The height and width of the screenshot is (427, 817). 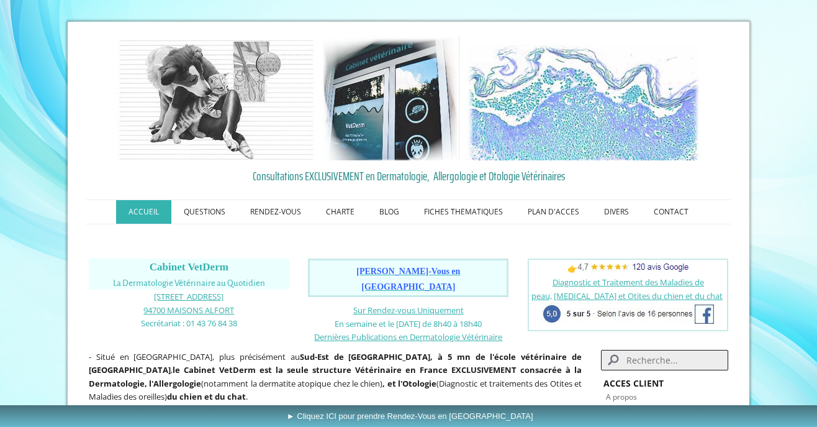 I want to click on a: QUESTIONS, so click(x=204, y=212).